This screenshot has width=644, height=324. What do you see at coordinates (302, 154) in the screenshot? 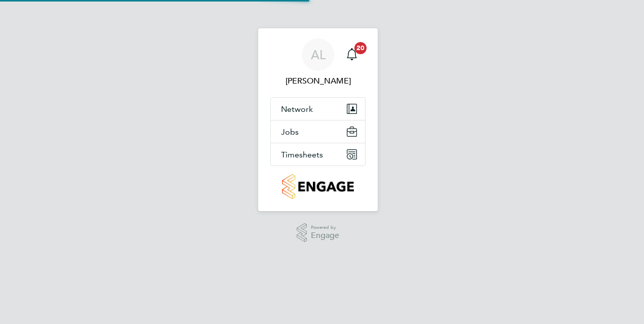
I see `span: Timesheets` at bounding box center [302, 154].